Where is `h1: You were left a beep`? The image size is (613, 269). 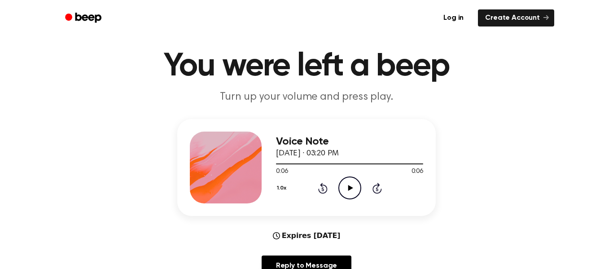 h1: You were left a beep is located at coordinates (306, 66).